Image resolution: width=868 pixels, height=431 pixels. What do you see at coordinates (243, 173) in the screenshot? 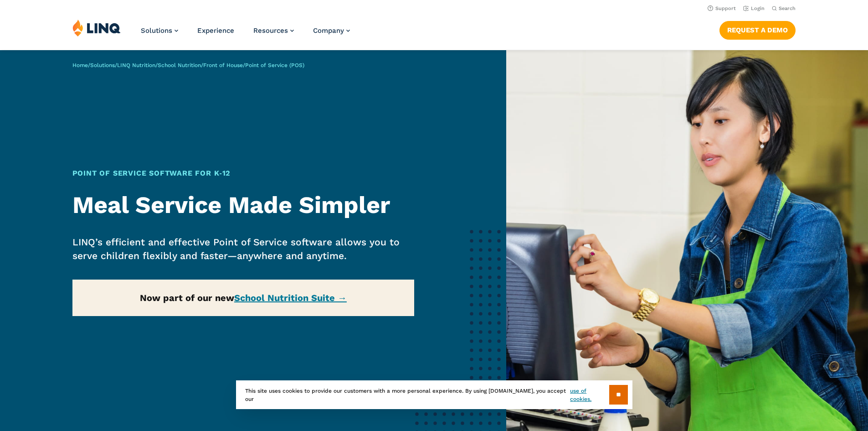
I see `h1: Point of Service Software for K‑12` at bounding box center [243, 173].